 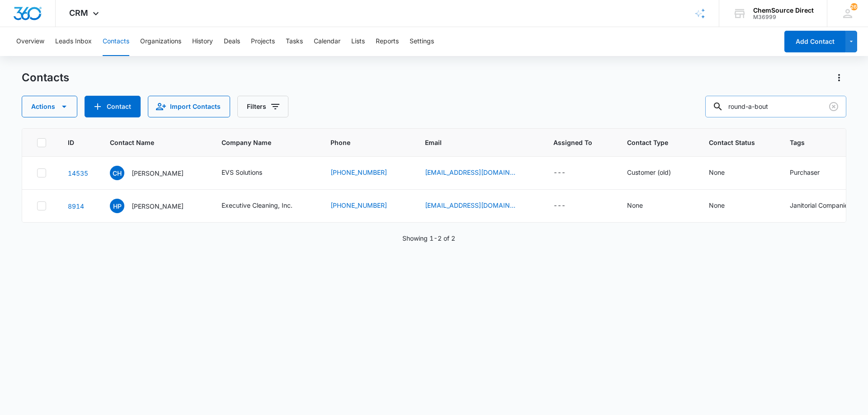 I want to click on div: Email - hal@executivecleaninginc.com - Select to Edit Field, so click(x=479, y=206).